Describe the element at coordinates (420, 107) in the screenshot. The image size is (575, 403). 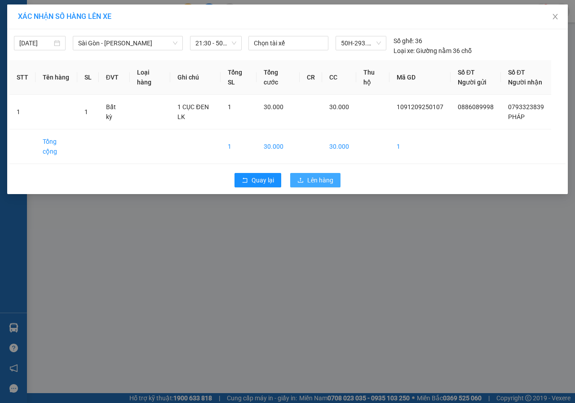
I see `span: 1091209250107` at that location.